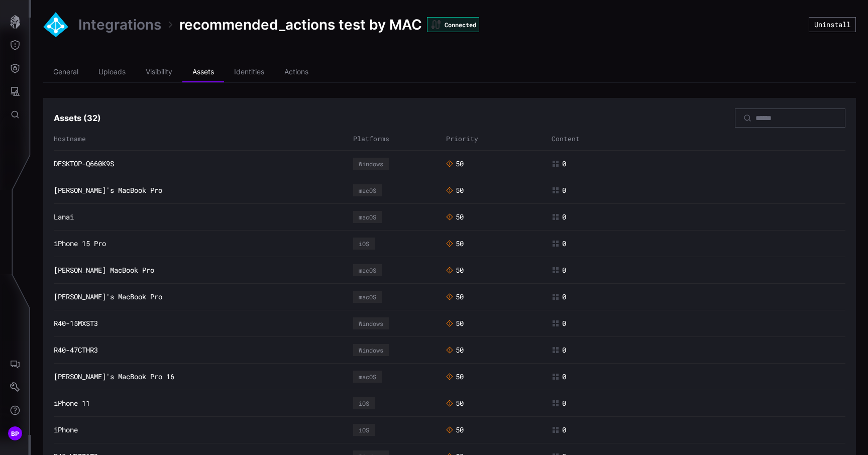  Describe the element at coordinates (698, 138) in the screenshot. I see `div: Content` at that location.